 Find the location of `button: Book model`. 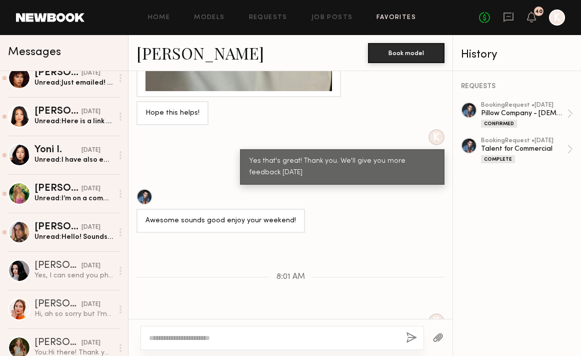

button: Book model is located at coordinates (406, 53).